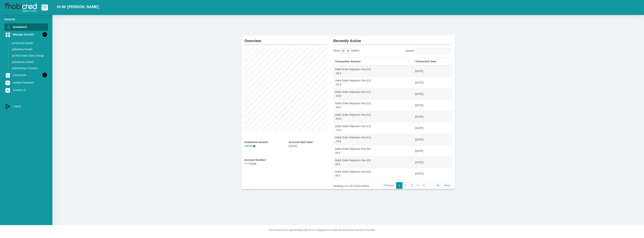  What do you see at coordinates (256, 142) in the screenshot?
I see `b: Instalment amount:` at bounding box center [256, 142].